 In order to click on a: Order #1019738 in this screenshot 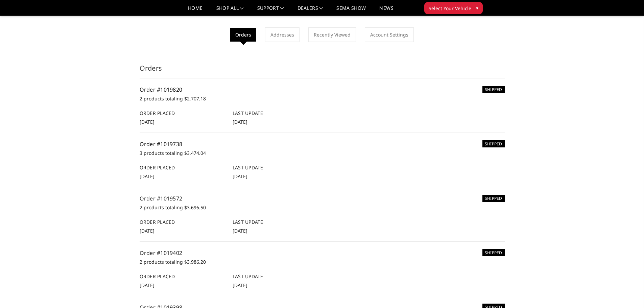, I will do `click(161, 144)`.